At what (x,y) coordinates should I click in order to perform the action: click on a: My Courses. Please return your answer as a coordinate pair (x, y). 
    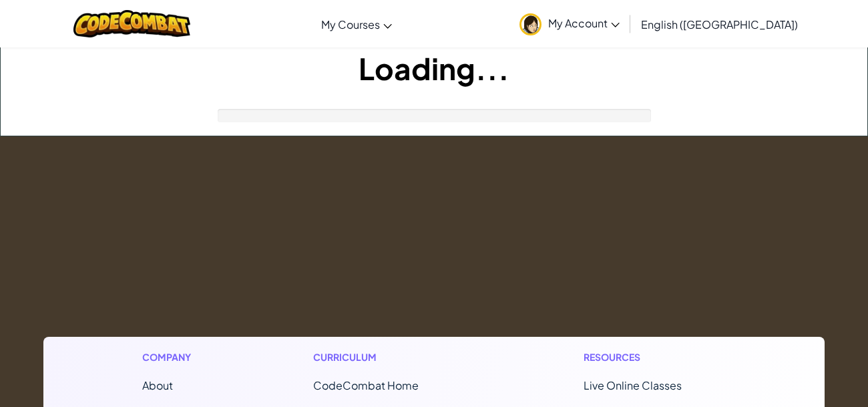
    Looking at the image, I should click on (357, 24).